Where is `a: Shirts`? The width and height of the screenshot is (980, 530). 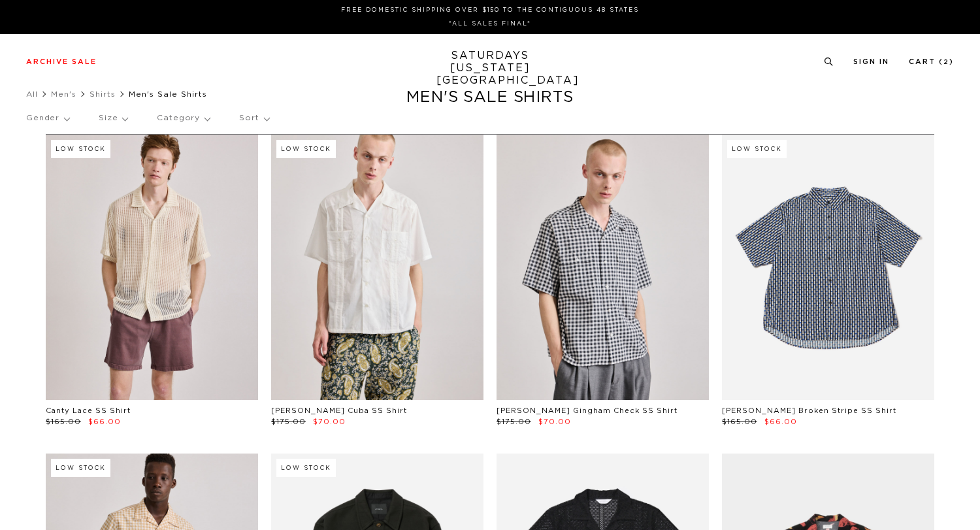 a: Shirts is located at coordinates (102, 94).